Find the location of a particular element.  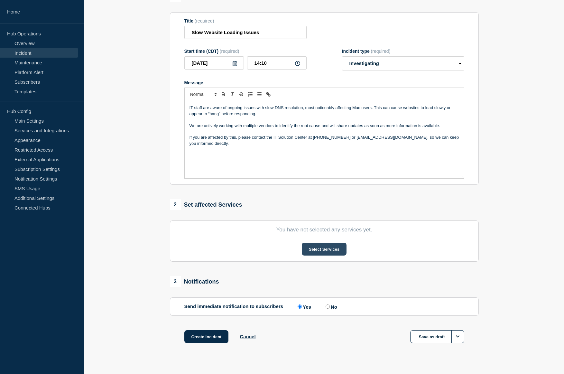

div: Notifications is located at coordinates (194, 281).